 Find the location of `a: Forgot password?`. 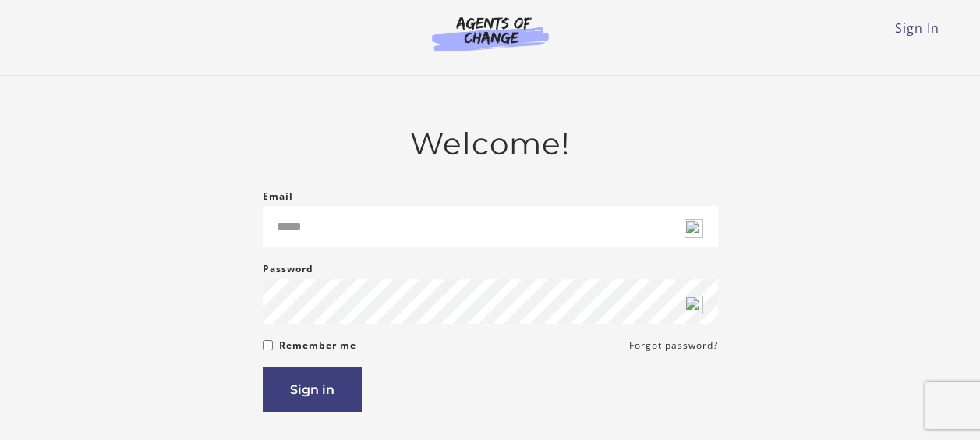

a: Forgot password? is located at coordinates (674, 345).